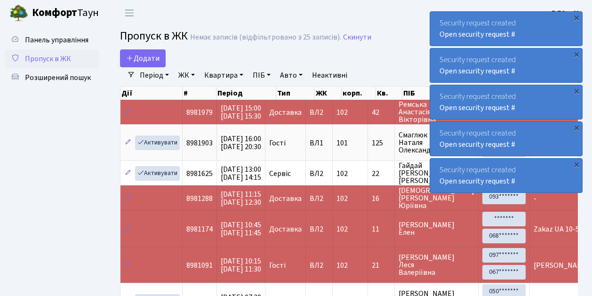 Image resolution: width=592 pixels, height=296 pixels. Describe the element at coordinates (359, 93) in the screenshot. I see `th: корп.` at that location.